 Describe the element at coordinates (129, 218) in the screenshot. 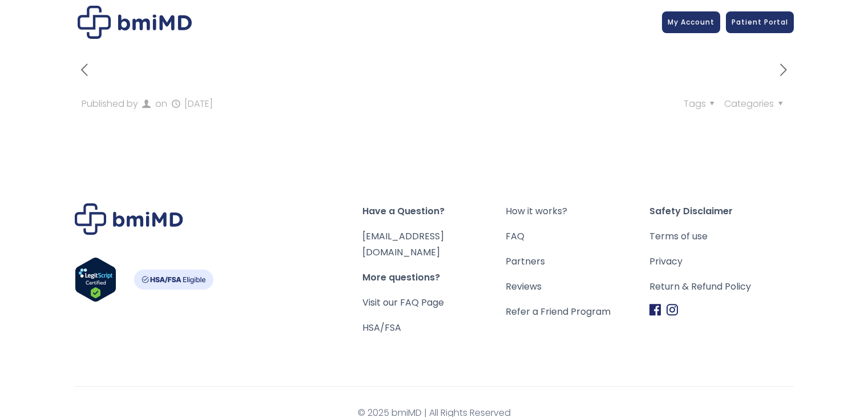

I see `img: Brand Logo` at that location.